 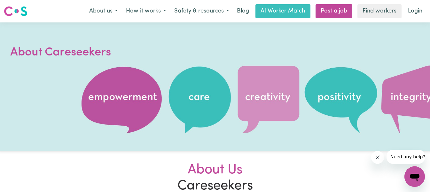 I want to click on div: About Us, so click(x=215, y=170).